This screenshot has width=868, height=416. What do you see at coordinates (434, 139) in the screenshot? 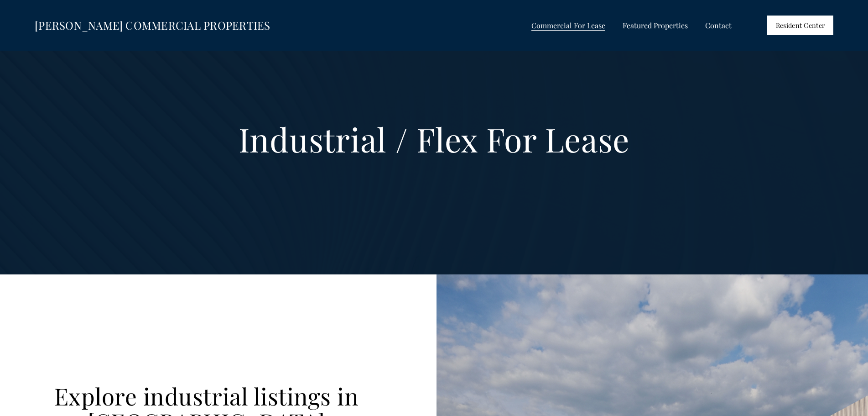
I see `h1: Industrial / Flex For Lease` at bounding box center [434, 139].